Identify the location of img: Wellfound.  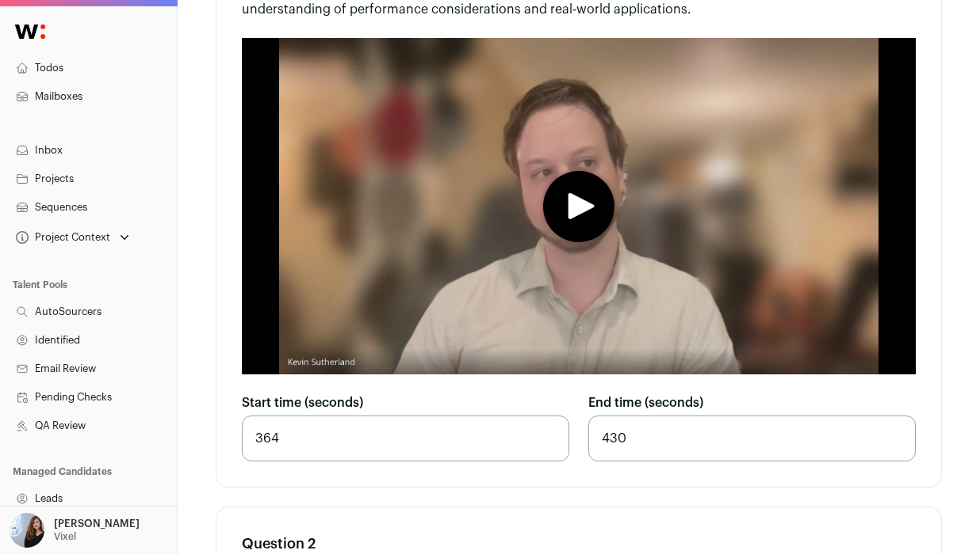
(30, 32).